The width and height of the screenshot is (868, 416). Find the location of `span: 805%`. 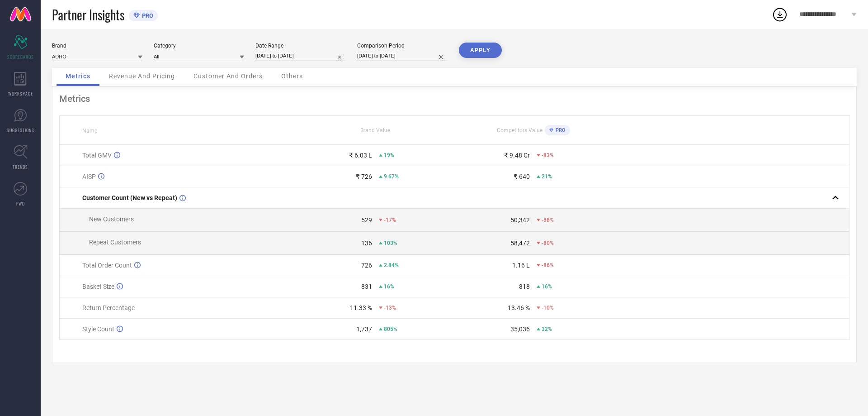

span: 805% is located at coordinates (391, 329).